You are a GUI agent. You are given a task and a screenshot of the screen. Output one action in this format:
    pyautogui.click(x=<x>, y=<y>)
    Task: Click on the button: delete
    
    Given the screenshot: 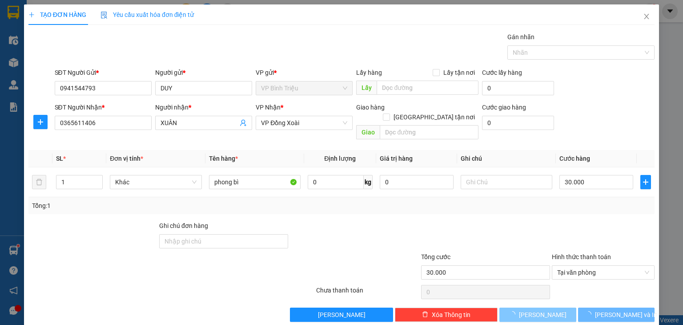 What is the action you would take?
    pyautogui.click(x=39, y=182)
    